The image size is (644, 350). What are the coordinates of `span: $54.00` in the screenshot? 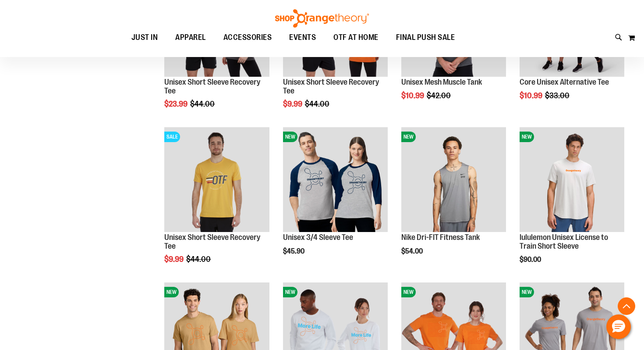 It's located at (412, 251).